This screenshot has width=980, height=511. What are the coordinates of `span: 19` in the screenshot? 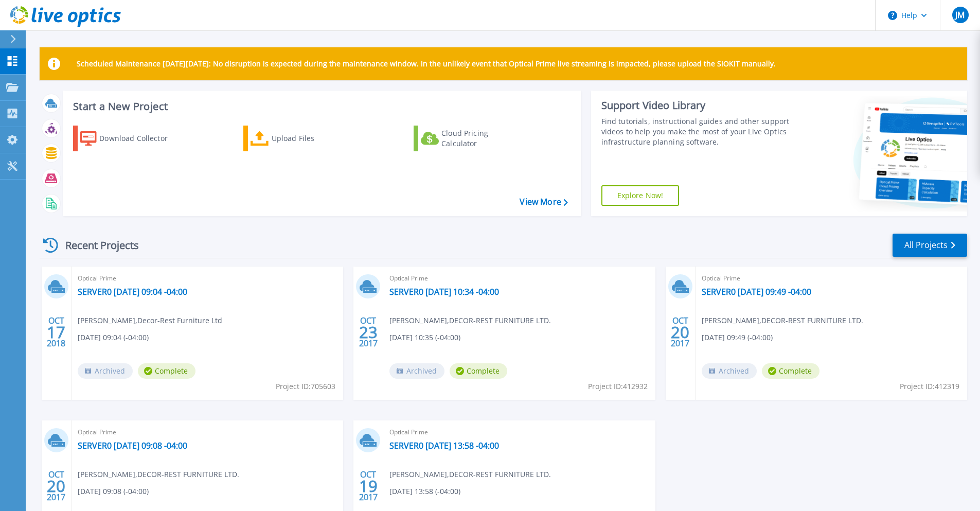 It's located at (369, 486).